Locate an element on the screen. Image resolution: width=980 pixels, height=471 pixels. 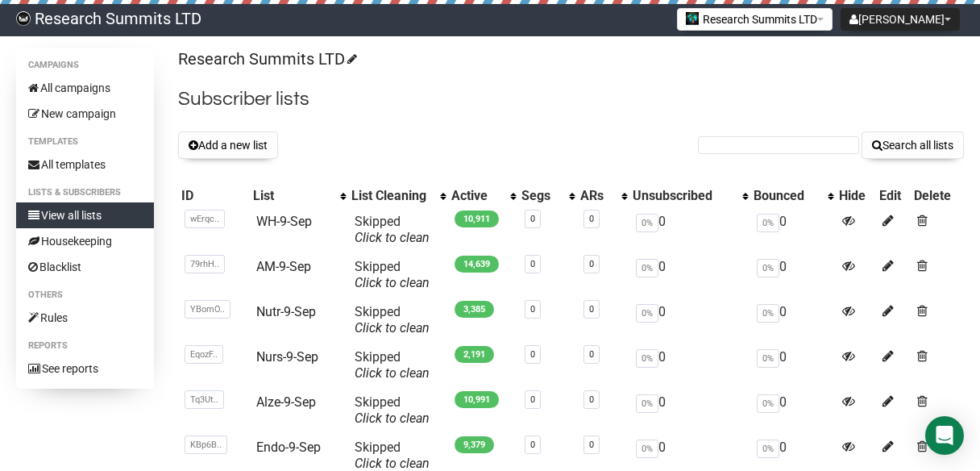
div: List Cleaning is located at coordinates (392, 196).